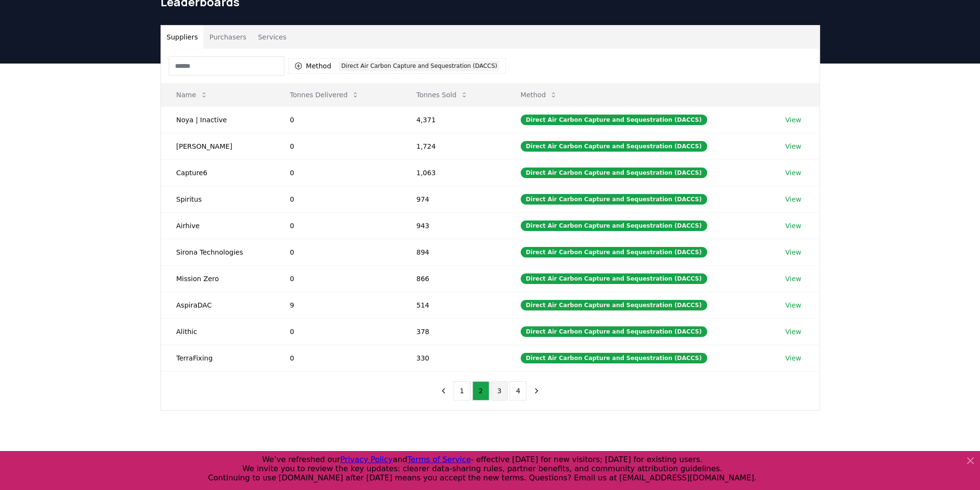  I want to click on td: Alithic, so click(218, 332).